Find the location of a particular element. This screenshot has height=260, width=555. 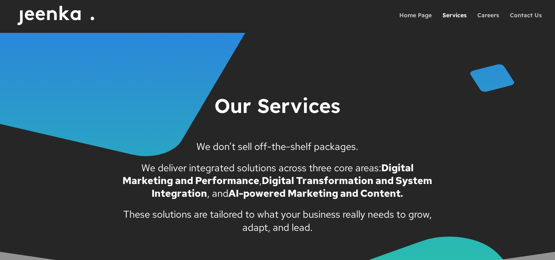

h1: Our Services is located at coordinates (277, 116).